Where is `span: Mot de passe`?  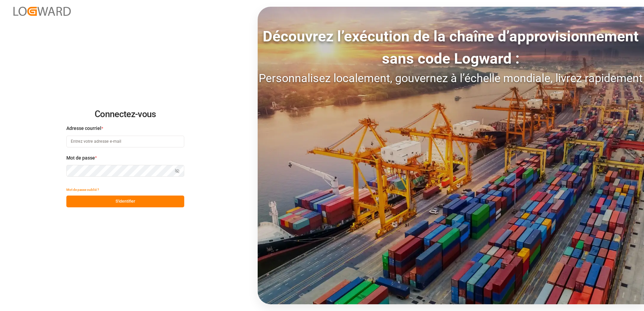
span: Mot de passe is located at coordinates (81, 158).